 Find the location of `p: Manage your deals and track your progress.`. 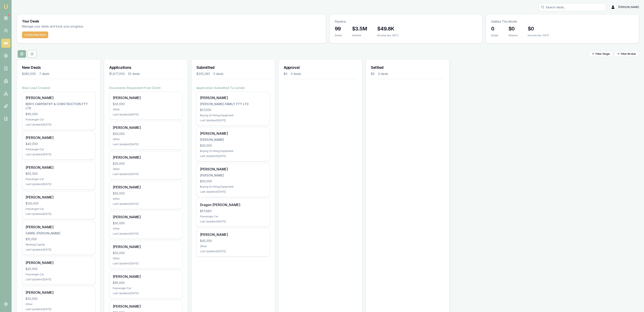

p: Manage your deals and track your progress. is located at coordinates (75, 26).